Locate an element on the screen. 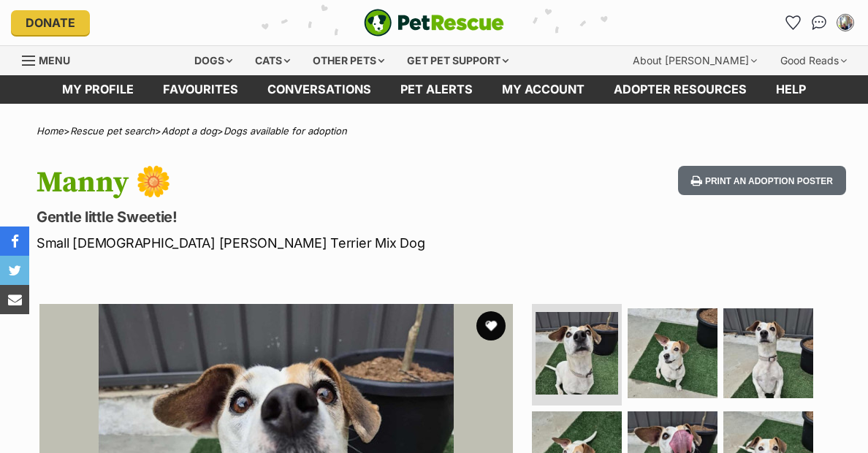  img: chat-41dd97257d64d25036548639549fe6c8038ab92f7586957e7f3b1b290dea8141.svg is located at coordinates (819, 23).